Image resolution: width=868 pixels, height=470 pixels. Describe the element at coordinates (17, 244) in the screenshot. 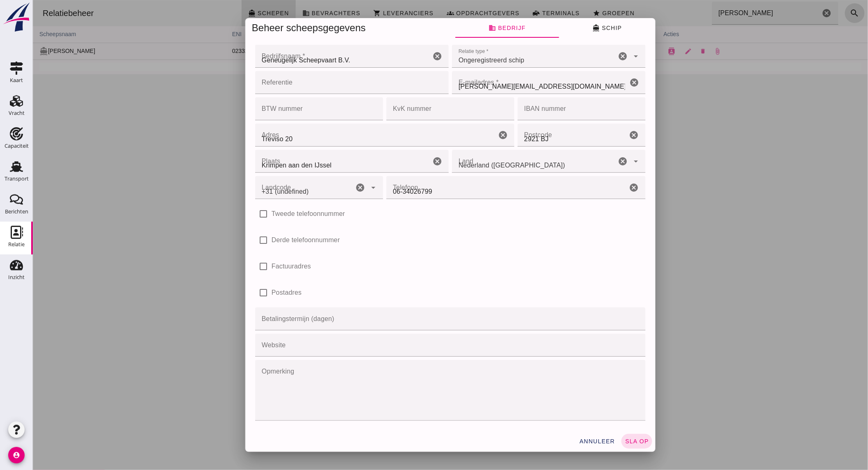

I see `div: Relatie` at that location.